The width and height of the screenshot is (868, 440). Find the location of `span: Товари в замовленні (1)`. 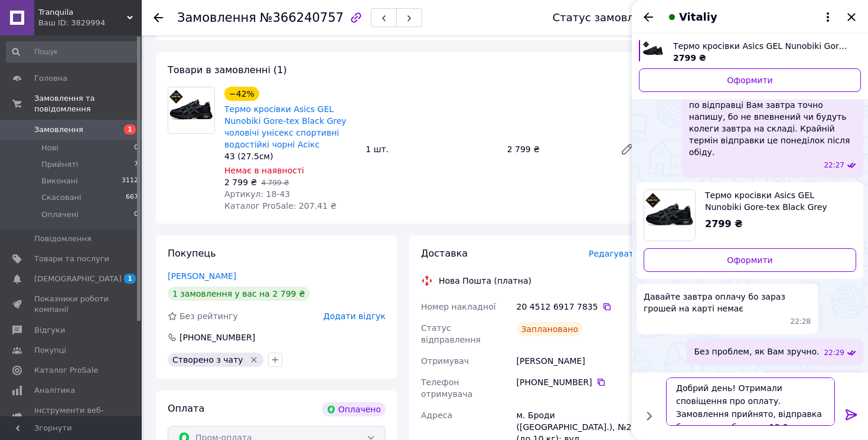

span: Товари в замовленні (1) is located at coordinates (227, 69).